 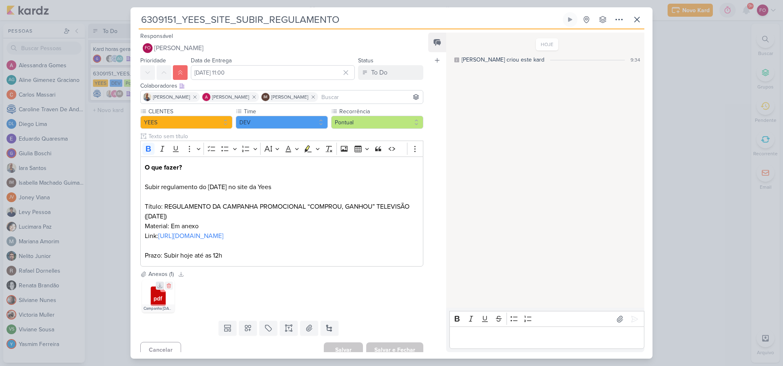 I want to click on p: FO, so click(x=148, y=48).